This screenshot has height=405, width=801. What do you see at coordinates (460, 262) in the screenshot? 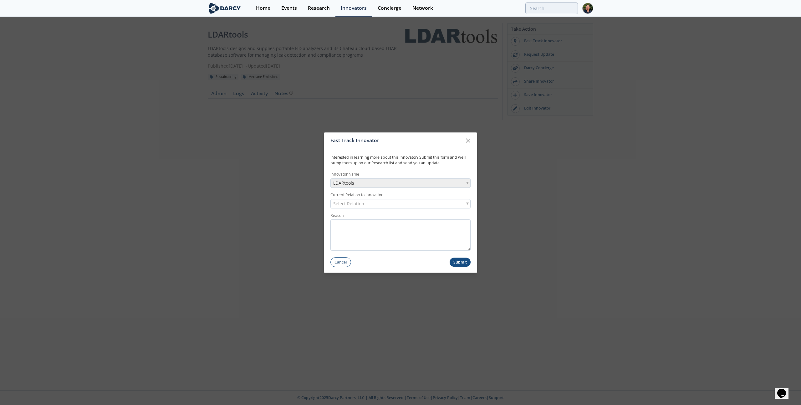
I see `button: Submit` at bounding box center [460, 262].